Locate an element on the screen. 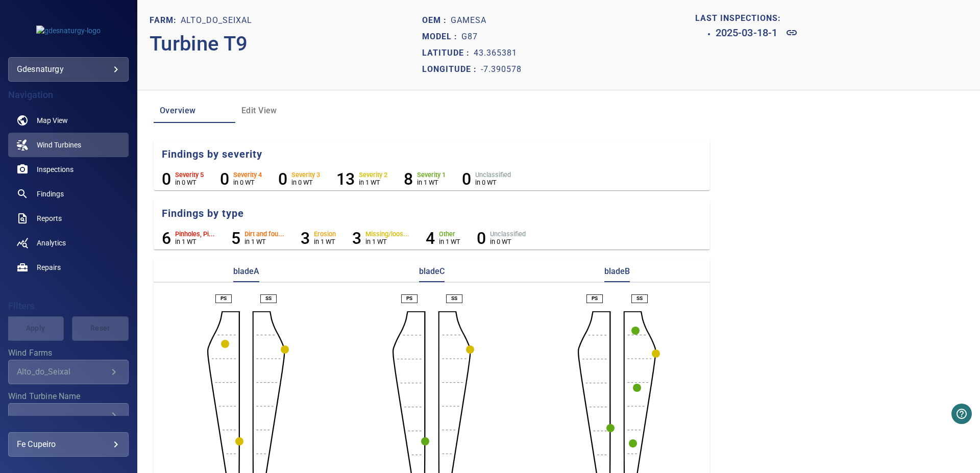 This screenshot has height=473, width=980. h5: Findings by severity is located at coordinates (436, 155).